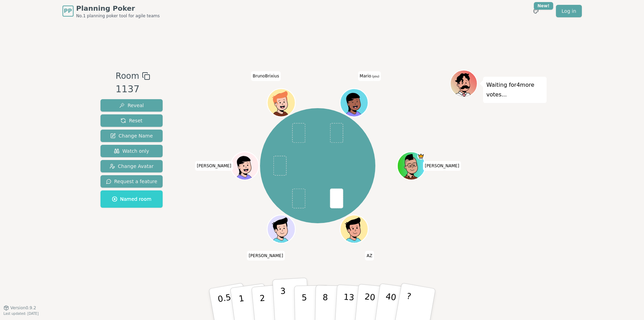 This screenshot has height=320, width=644. Describe the element at coordinates (133, 89) in the screenshot. I see `div: 1137` at that location.